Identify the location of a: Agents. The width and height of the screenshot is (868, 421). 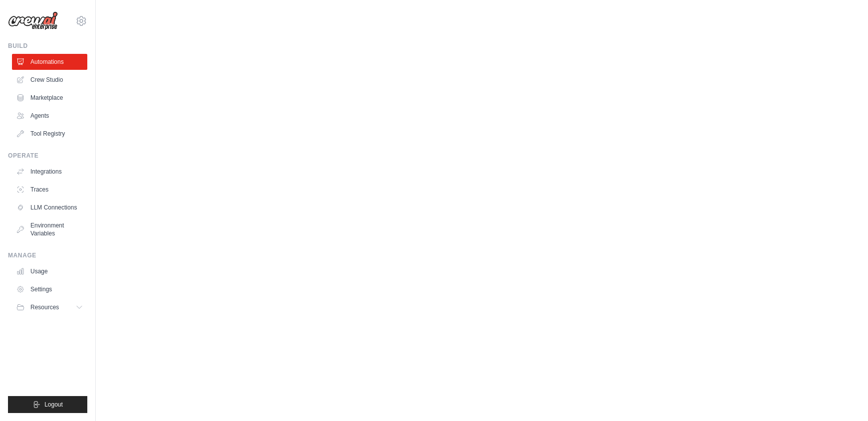
(49, 116).